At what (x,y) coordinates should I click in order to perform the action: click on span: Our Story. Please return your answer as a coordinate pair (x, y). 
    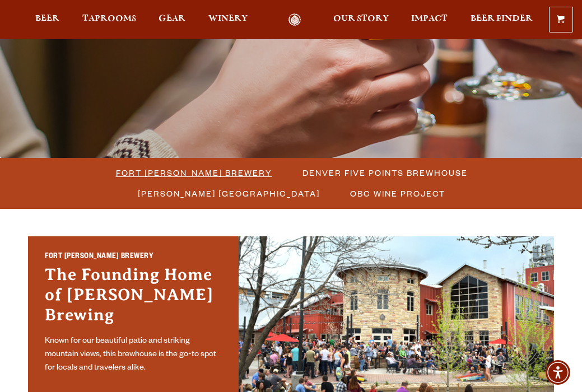
    Looking at the image, I should click on (361, 19).